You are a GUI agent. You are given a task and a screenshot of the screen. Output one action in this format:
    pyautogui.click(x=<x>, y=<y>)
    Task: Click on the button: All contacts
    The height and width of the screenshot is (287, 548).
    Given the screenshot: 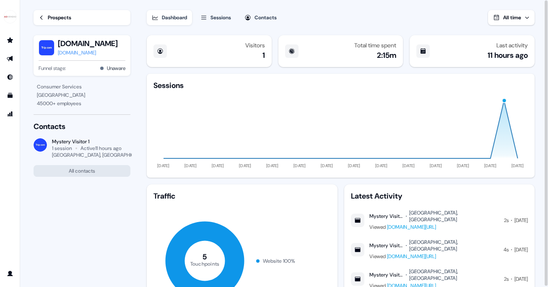 What is the action you would take?
    pyautogui.click(x=82, y=171)
    